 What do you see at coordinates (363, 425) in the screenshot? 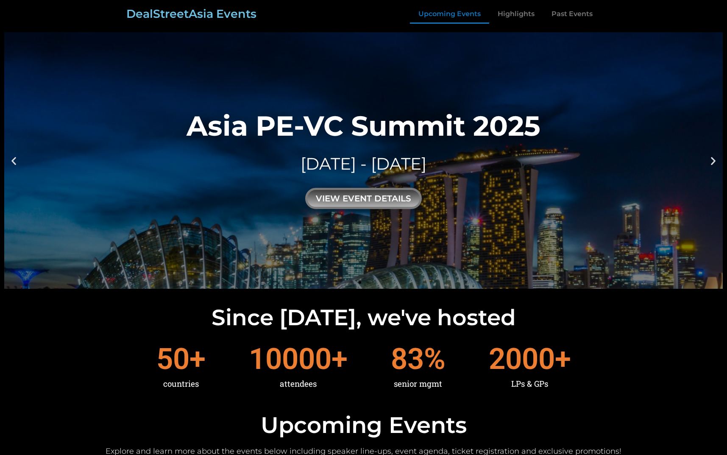
I see `h2: Upcoming Events` at bounding box center [363, 425].